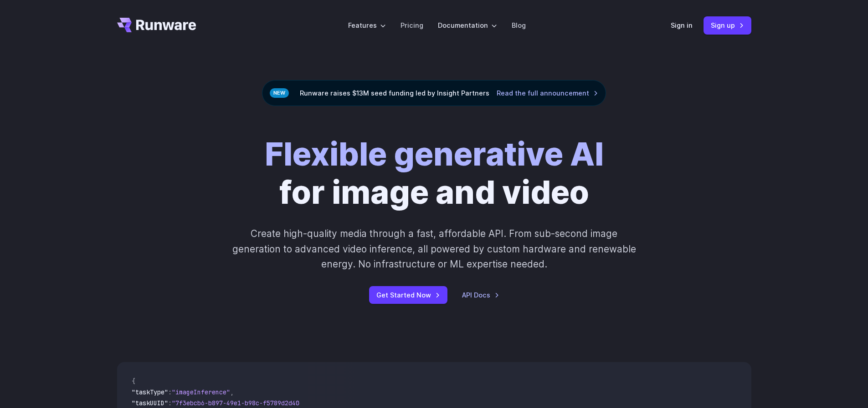 This screenshot has width=868, height=408. Describe the element at coordinates (518, 25) in the screenshot. I see `a: Blog` at that location.